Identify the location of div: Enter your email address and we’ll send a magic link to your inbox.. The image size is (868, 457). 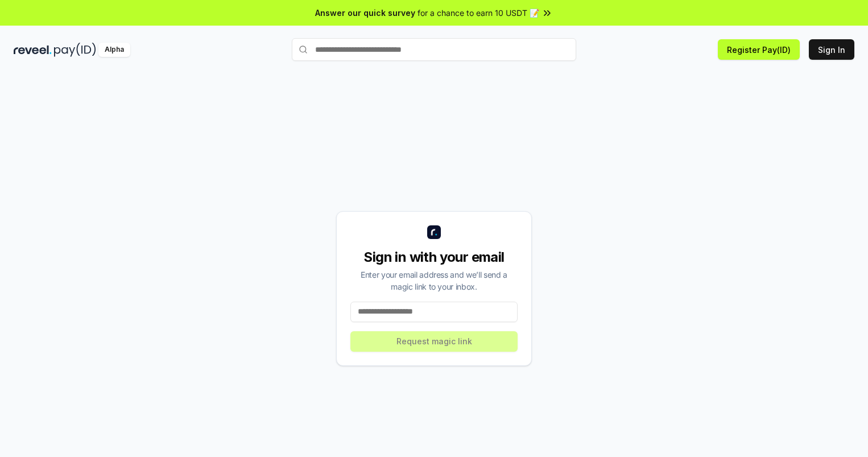
(434, 280).